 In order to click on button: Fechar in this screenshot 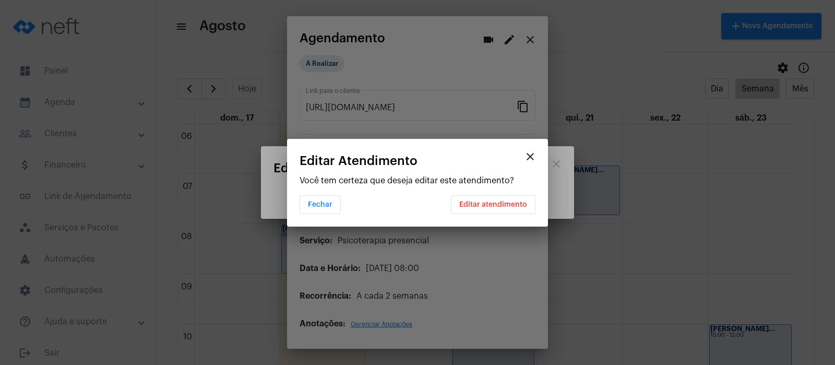, I will do `click(320, 204)`.